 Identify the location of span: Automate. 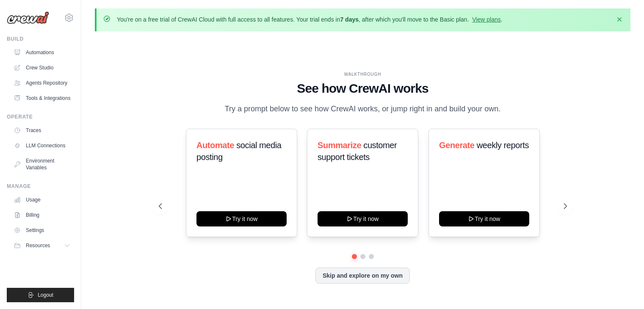
(215, 145).